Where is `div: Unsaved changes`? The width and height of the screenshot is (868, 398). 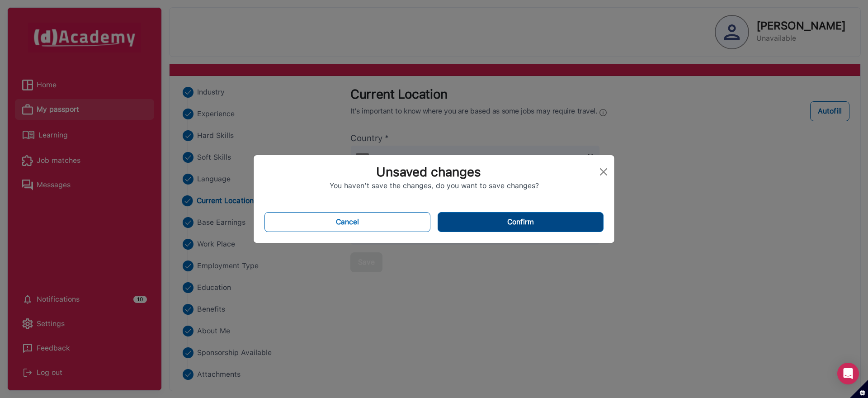 div: Unsaved changes is located at coordinates (429, 172).